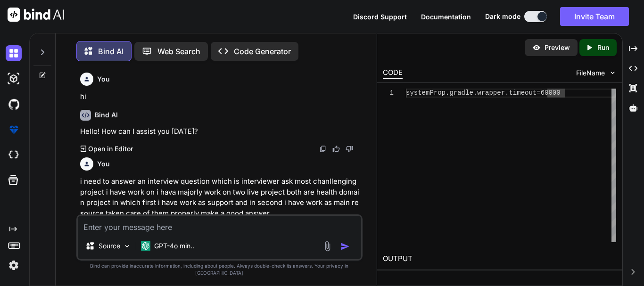  I want to click on button: Documentation, so click(446, 17).